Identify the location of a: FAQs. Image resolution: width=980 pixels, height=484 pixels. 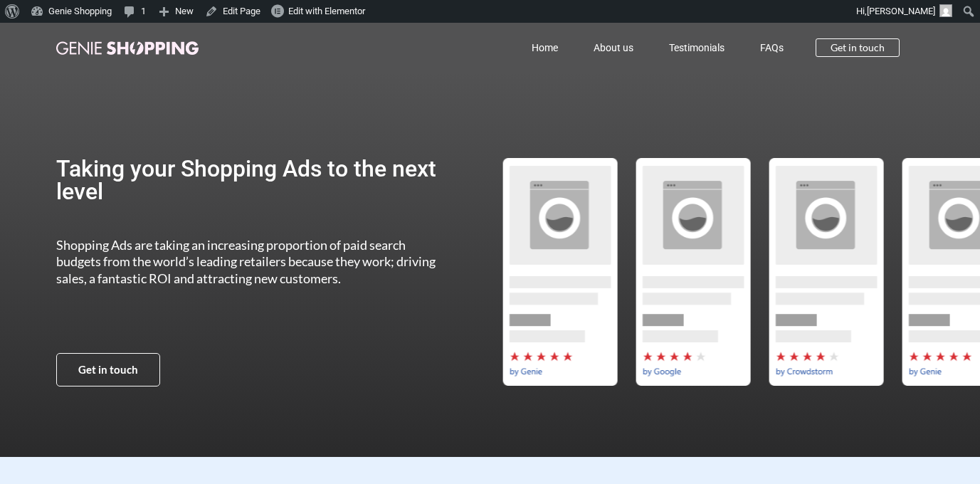
(772, 48).